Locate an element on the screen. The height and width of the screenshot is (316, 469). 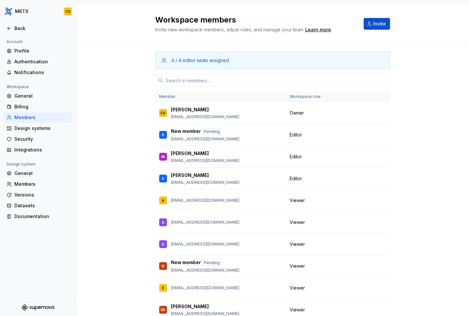
div: 4 / 4 editor seats assigned is located at coordinates (200, 60).